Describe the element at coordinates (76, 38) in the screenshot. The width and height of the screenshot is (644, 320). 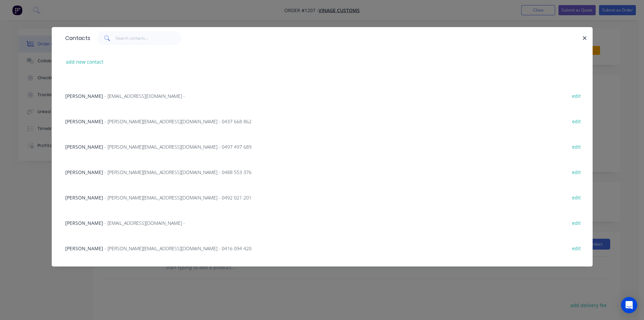
I see `div: Contacts` at that location.